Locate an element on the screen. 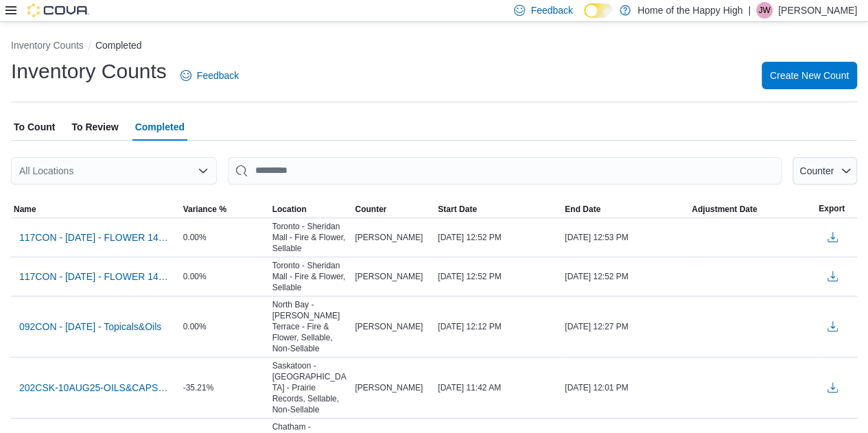 This screenshot has height=433, width=868. div: Jacob Williams is located at coordinates (764, 10).